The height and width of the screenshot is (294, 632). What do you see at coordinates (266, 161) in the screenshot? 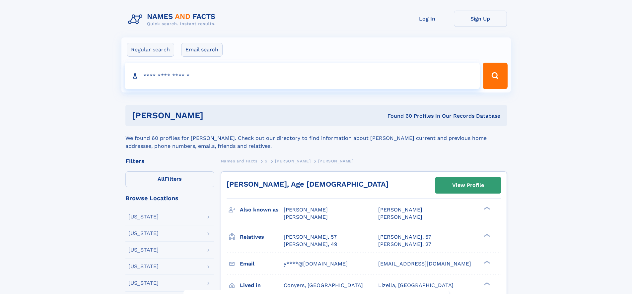
I see `a: S` at bounding box center [266, 161].